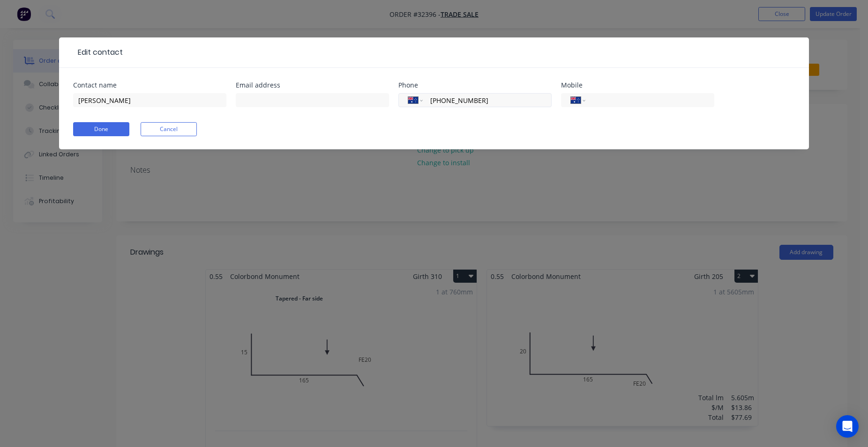  I want to click on div: Email address, so click(312, 85).